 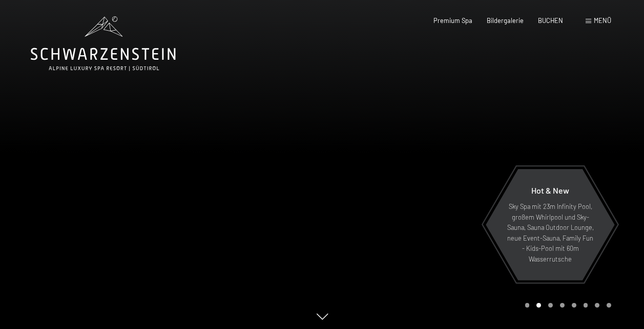 What do you see at coordinates (562, 305) in the screenshot?
I see `div: Carousel Page 4` at bounding box center [562, 305].